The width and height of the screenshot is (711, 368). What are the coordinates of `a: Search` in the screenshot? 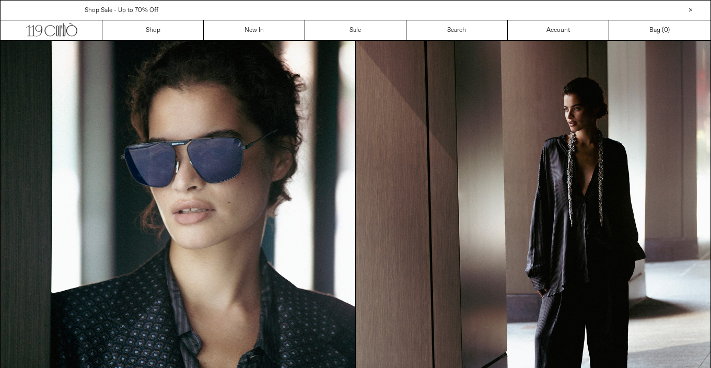 It's located at (457, 30).